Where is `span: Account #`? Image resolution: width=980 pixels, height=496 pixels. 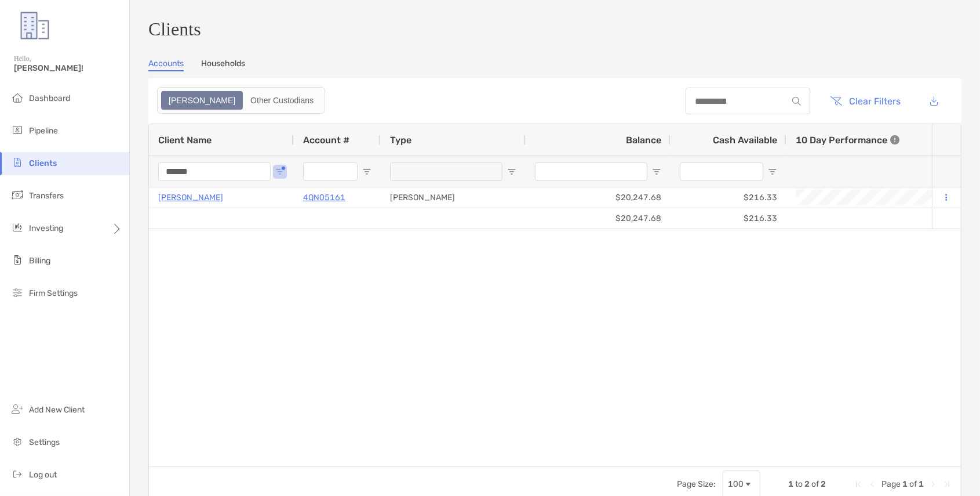 span: Account # is located at coordinates (326, 139).